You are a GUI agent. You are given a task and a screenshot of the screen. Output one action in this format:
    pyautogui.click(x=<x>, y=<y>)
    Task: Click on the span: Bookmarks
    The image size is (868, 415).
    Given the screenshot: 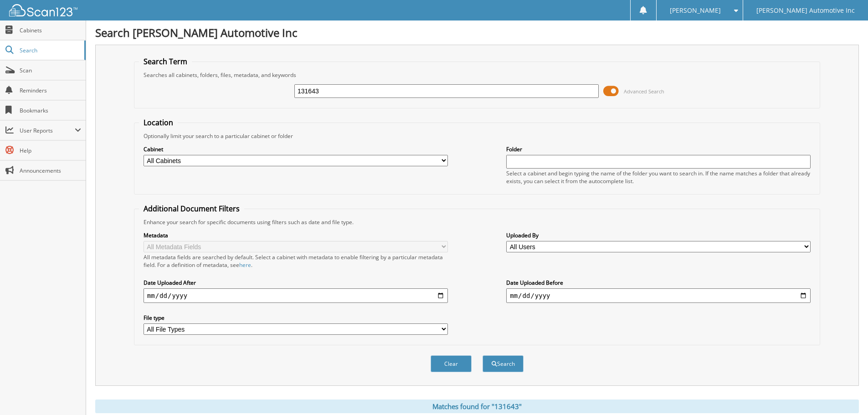 What is the action you would take?
    pyautogui.click(x=50, y=110)
    